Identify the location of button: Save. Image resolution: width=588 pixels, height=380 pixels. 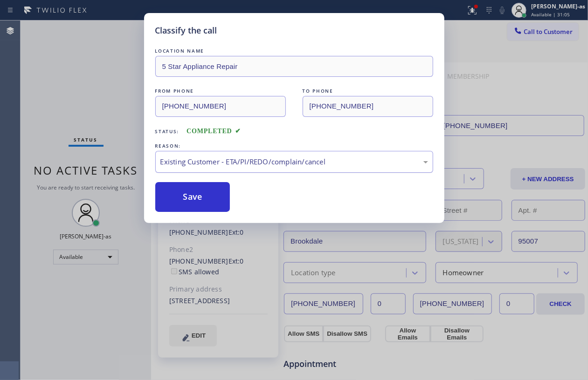
(193, 197).